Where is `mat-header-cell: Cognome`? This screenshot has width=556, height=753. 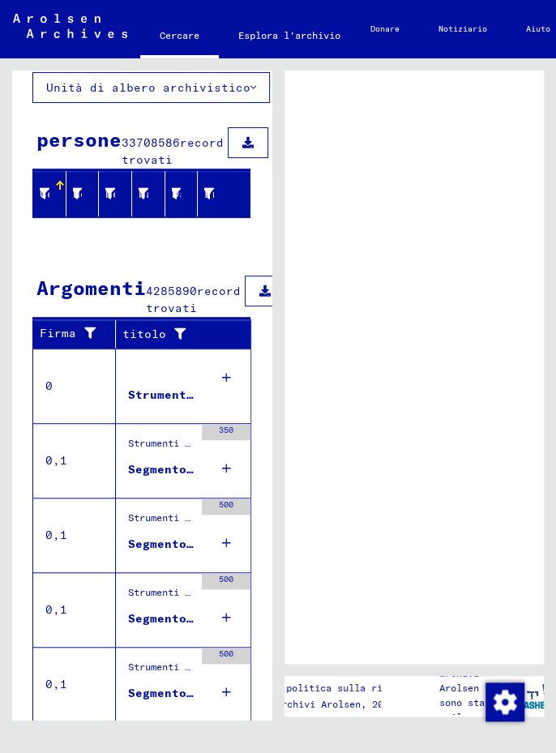
mat-header-cell: Cognome is located at coordinates (49, 194).